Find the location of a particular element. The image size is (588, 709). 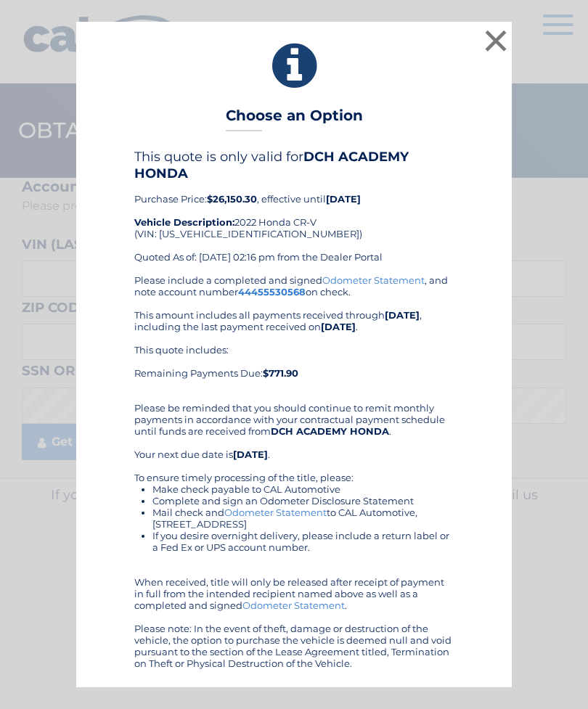

div: Please include a completed and signed , and note account number on check. This amount includes al... is located at coordinates (294, 472).